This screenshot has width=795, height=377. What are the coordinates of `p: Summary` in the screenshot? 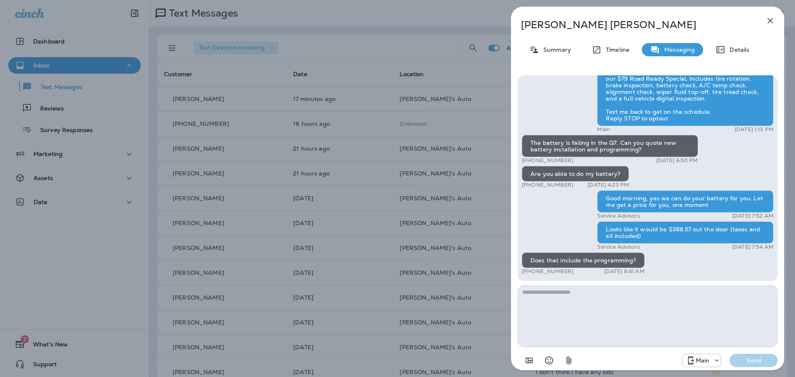 It's located at (555, 50).